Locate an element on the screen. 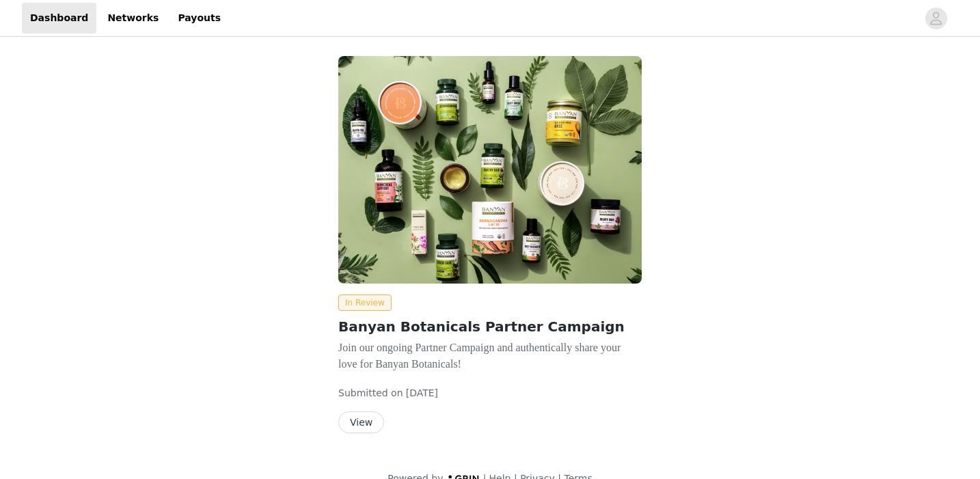 This screenshot has width=980, height=479. span: Join our ongoing Partner Campaign and authentically share your love for Banyan Botanicals! is located at coordinates (479, 356).